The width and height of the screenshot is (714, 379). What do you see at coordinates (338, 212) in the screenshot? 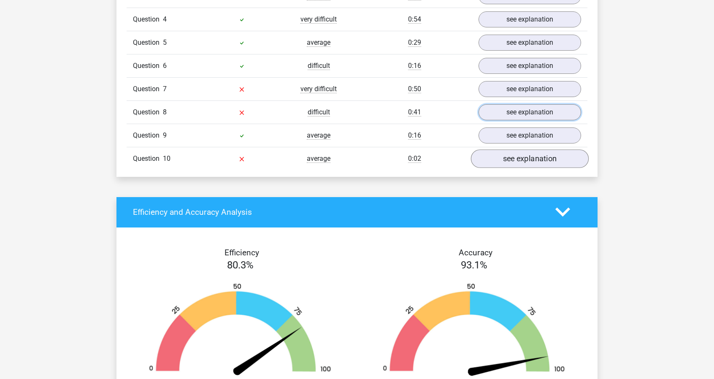
I see `h4: Efficiency and Accuracy Analysis` at bounding box center [338, 212].